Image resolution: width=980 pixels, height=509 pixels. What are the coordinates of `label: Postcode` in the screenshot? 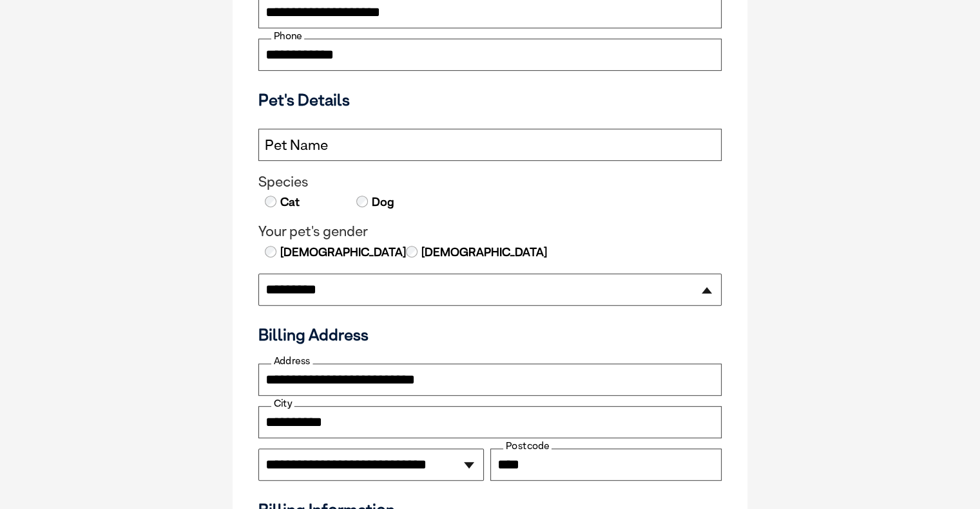 It's located at (527, 446).